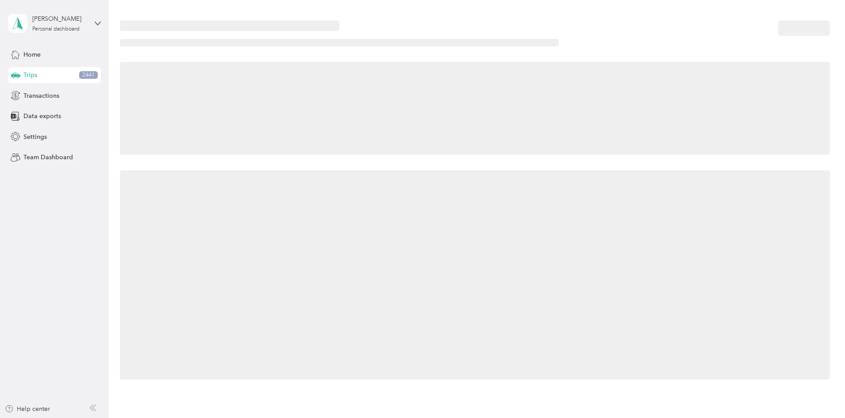 Image resolution: width=845 pixels, height=418 pixels. What do you see at coordinates (56, 29) in the screenshot?
I see `div: Personal dashboard` at bounding box center [56, 29].